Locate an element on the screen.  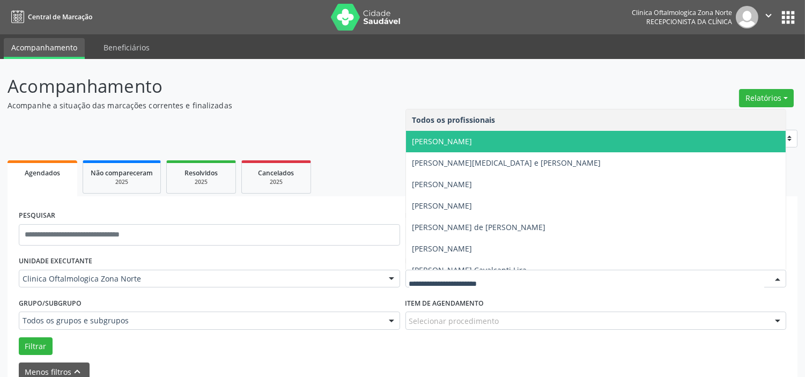
a: Acompanhamento is located at coordinates (44, 48).